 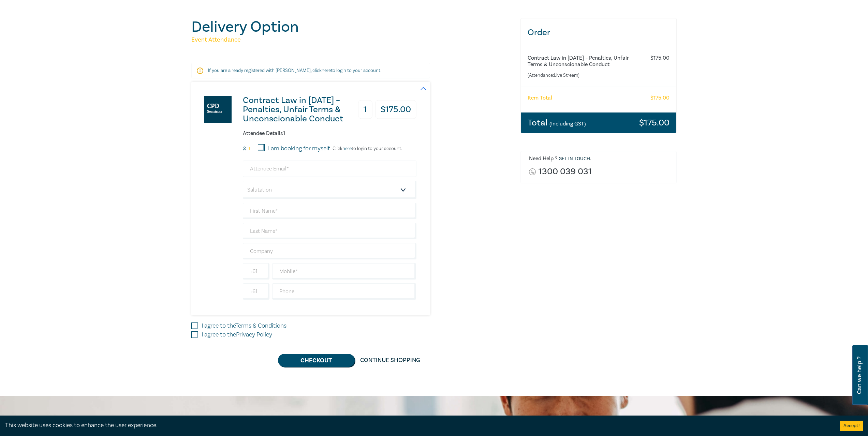 I want to click on h3: 1, so click(x=365, y=109).